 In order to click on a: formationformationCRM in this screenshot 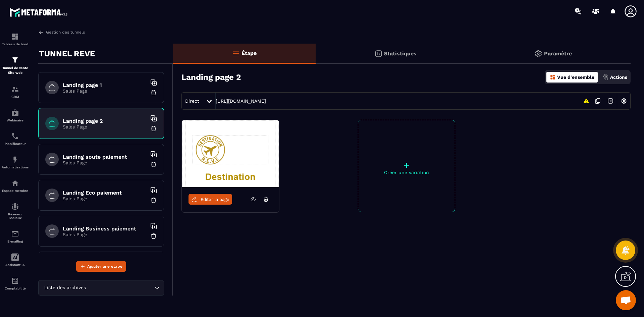, I will do `click(15, 92)`.